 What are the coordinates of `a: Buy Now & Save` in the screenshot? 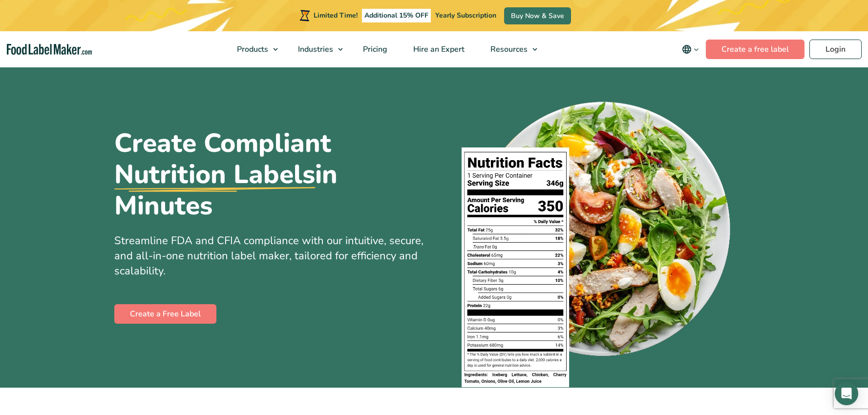 It's located at (538, 15).